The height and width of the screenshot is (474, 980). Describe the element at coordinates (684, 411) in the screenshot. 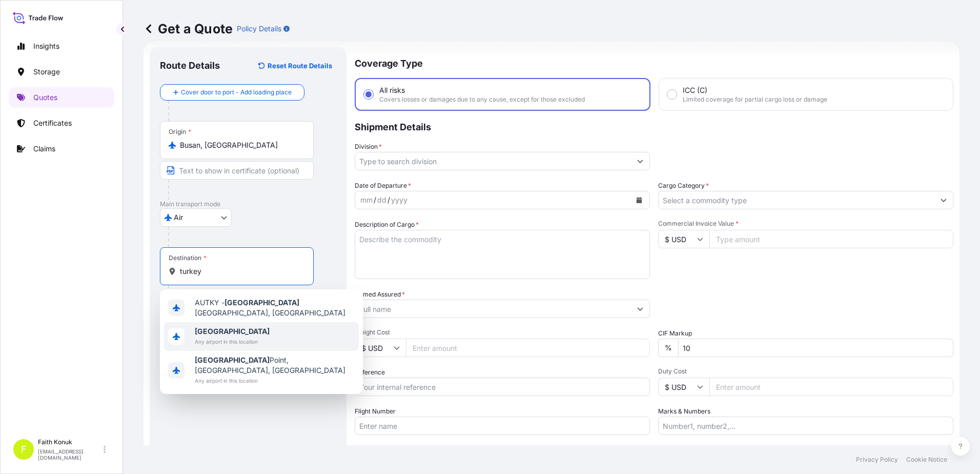

I see `label: Marks & Numbers` at that location.